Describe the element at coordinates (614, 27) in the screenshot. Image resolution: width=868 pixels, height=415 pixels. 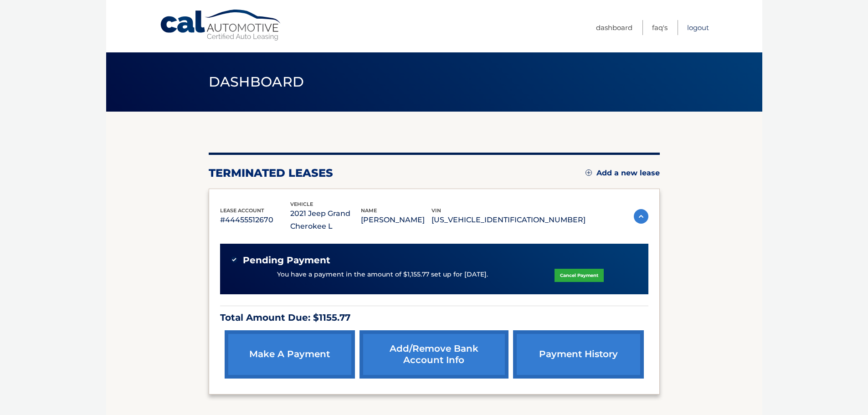
I see `a: Dashboard` at that location.